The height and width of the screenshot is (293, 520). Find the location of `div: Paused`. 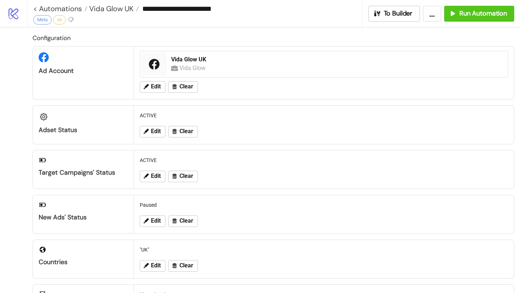

div: Paused is located at coordinates (324, 205).